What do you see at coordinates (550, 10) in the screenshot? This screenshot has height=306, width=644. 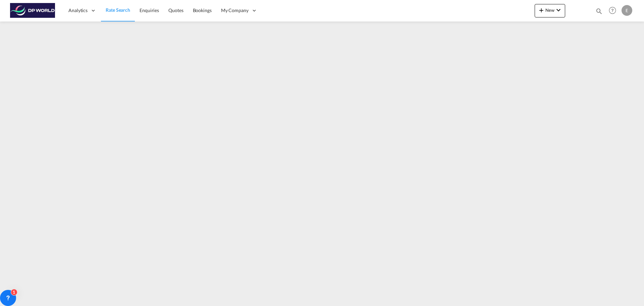 I see `span: New` at bounding box center [550, 10].